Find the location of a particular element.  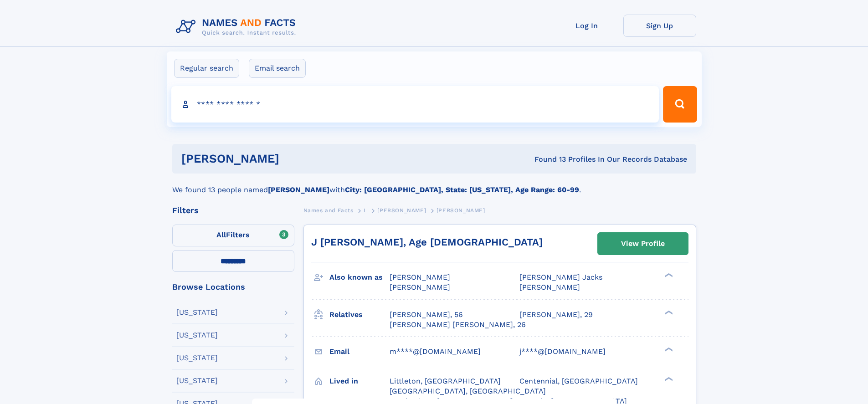

label: Email search is located at coordinates (277, 69).